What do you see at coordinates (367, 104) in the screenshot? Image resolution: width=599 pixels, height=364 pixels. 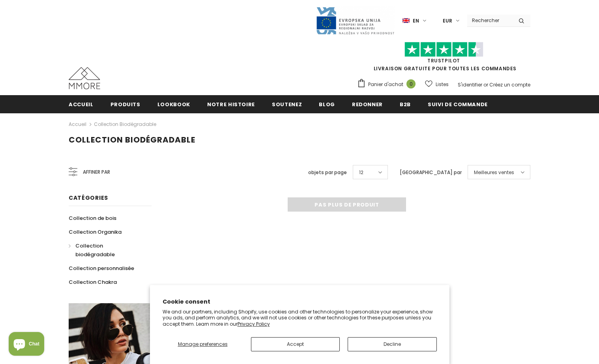 I see `a: Redonner` at bounding box center [367, 104].